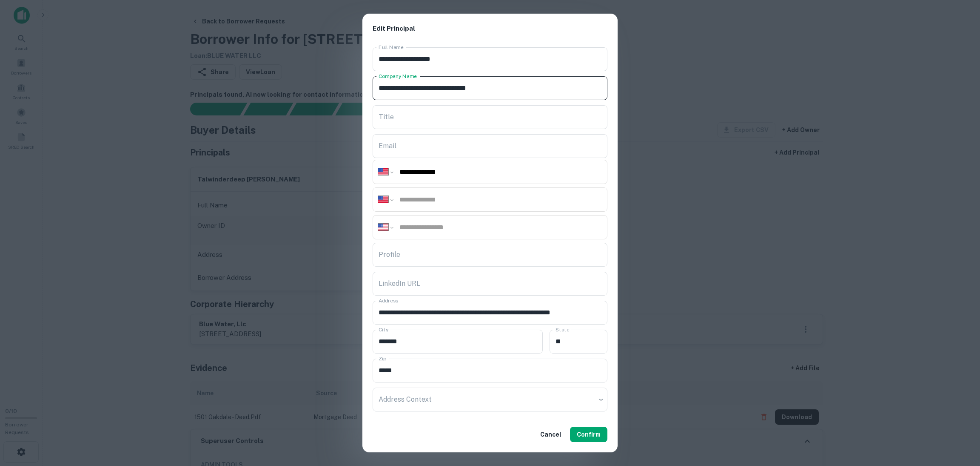 This screenshot has width=980, height=466. I want to click on button: Confirm, so click(588, 434).